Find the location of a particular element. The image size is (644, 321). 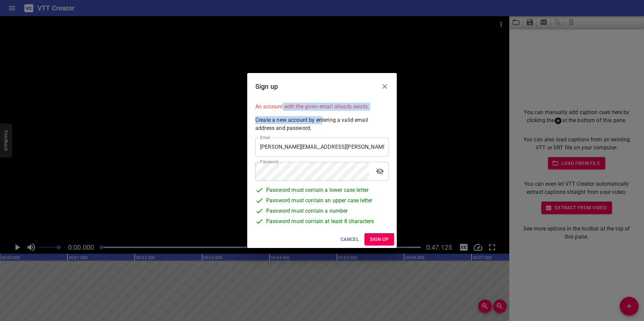

button: Cancel is located at coordinates (350, 239).